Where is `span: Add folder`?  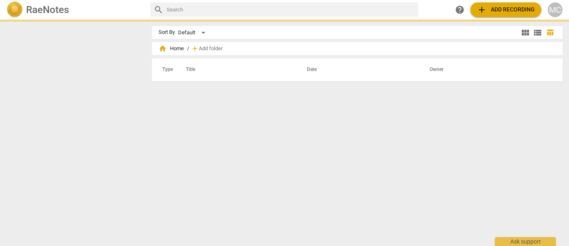
span: Add folder is located at coordinates (211, 49).